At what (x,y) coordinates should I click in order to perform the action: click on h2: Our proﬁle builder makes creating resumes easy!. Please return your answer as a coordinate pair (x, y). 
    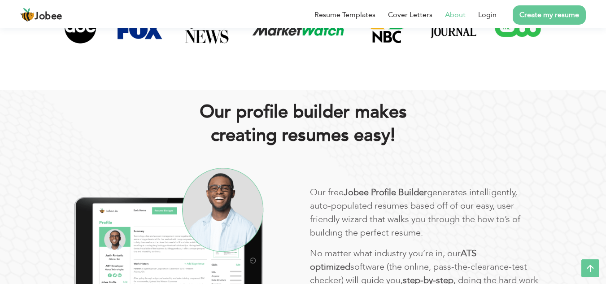
    Looking at the image, I should click on (303, 124).